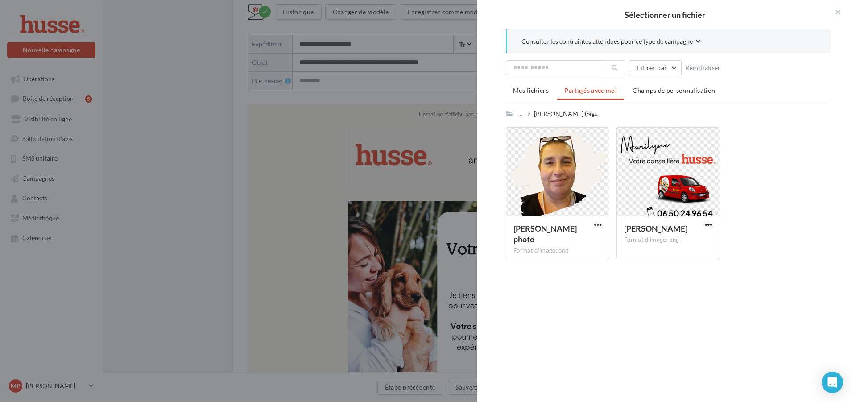  What do you see at coordinates (275, 10) in the screenshot?
I see `a: Cliquez-ici` at bounding box center [275, 10].